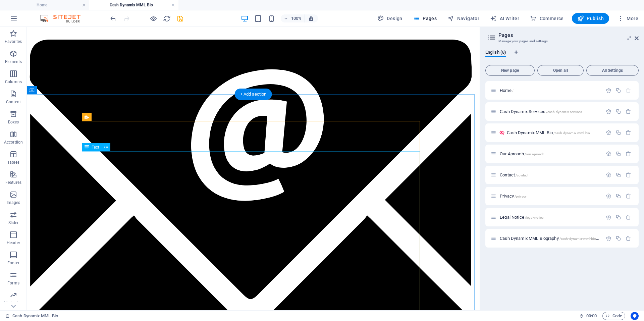  What do you see at coordinates (583, 239) in the screenshot?
I see `span: /cash-dynamix-mml-biography` at bounding box center [583, 239].